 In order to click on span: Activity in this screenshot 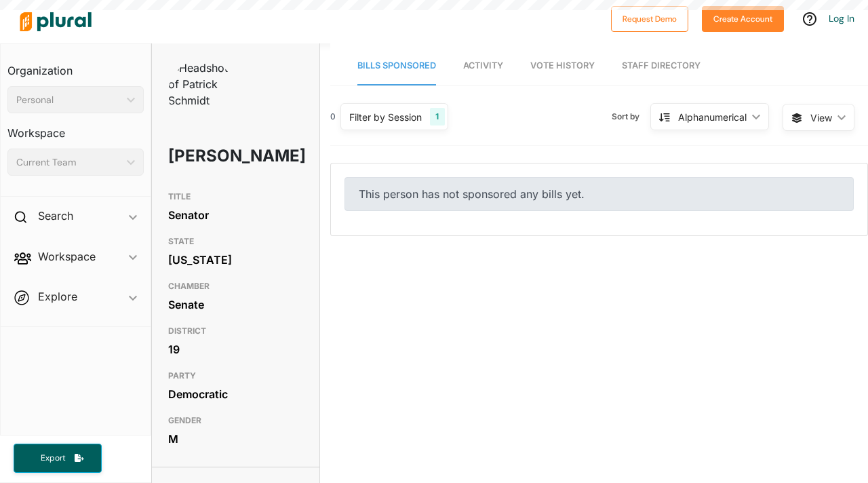, I will do `click(483, 65)`.